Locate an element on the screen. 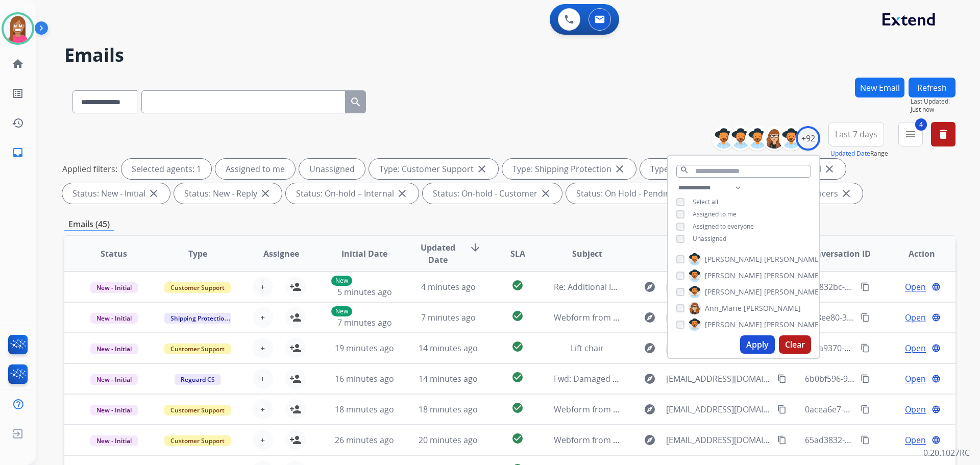 This screenshot has height=465, width=980. p: Applied filters: is located at coordinates (90, 169).